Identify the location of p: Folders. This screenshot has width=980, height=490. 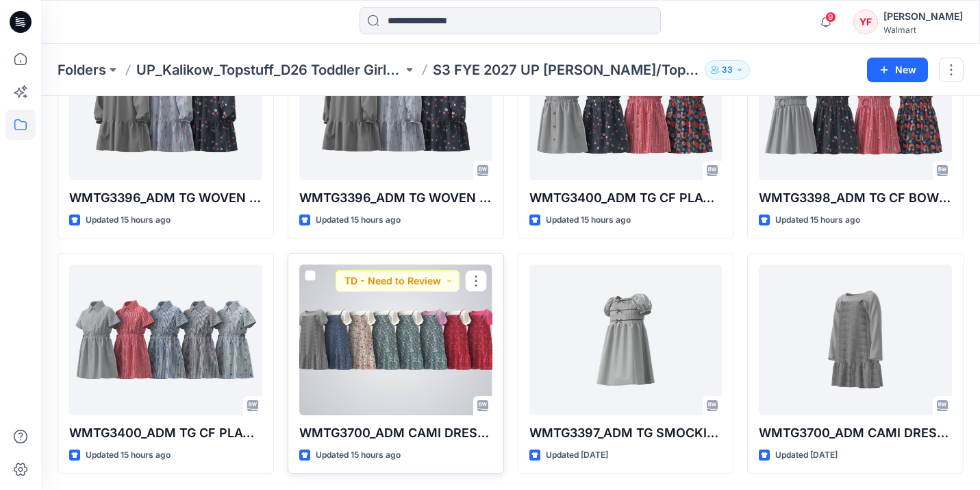
(82, 70).